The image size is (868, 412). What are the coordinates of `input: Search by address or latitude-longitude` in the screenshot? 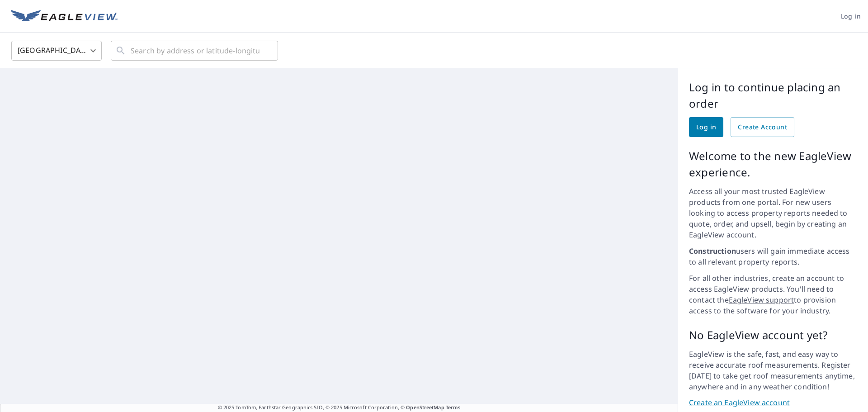 It's located at (195, 51).